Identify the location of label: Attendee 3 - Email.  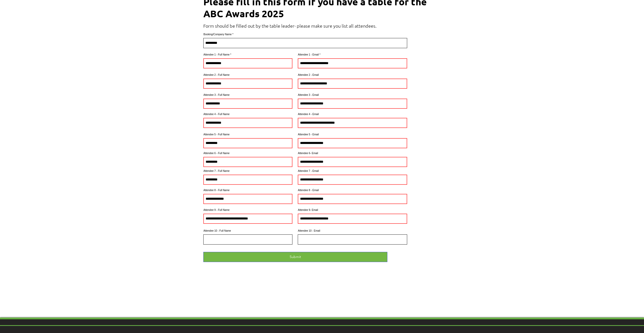
(352, 95).